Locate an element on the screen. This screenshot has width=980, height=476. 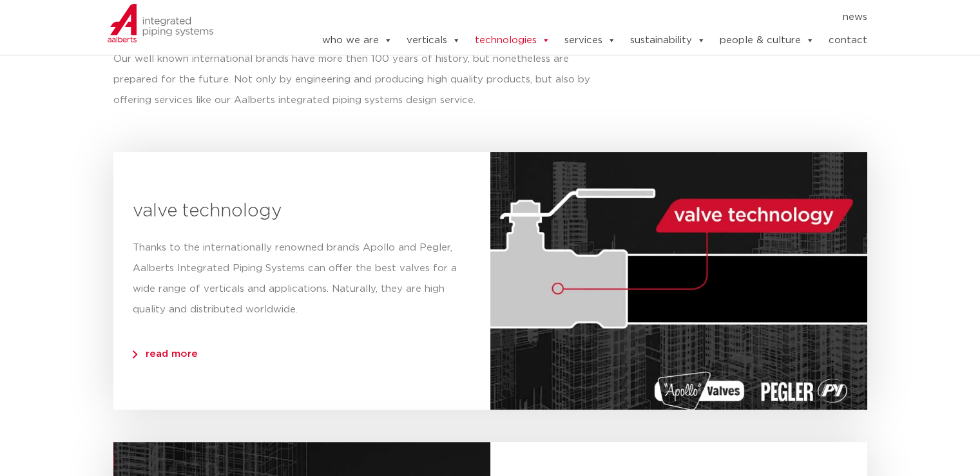
a: read more is located at coordinates (175, 351).